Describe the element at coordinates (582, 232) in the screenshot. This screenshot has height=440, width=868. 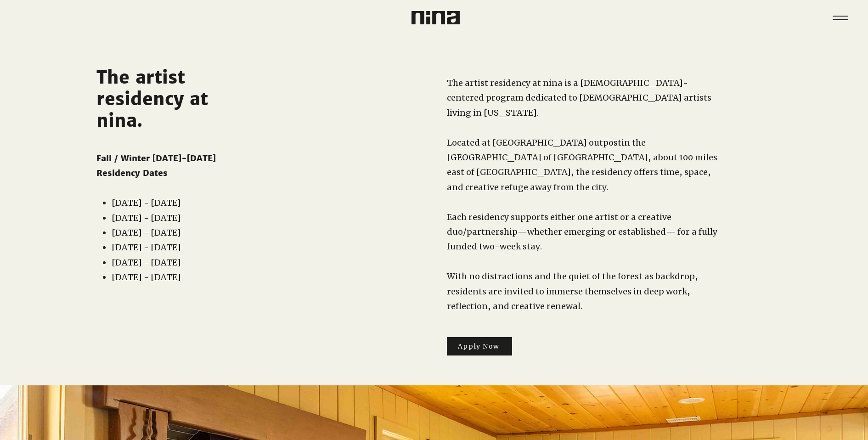
I see `span: Each residency supports either one artist or a creative duo/partnership—whether emerging or estab...` at that location.